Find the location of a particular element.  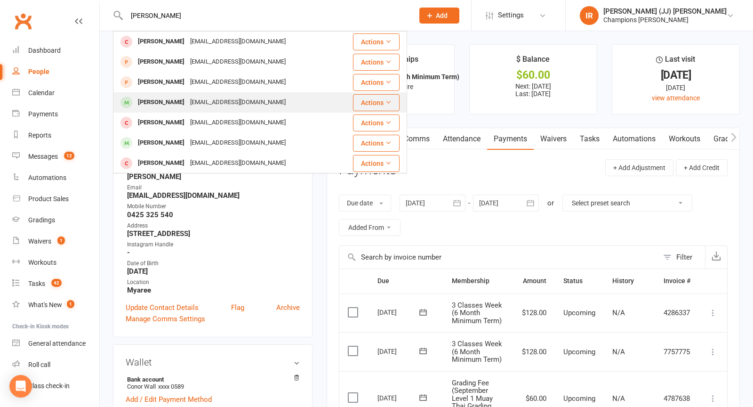

input: Search by invoice number is located at coordinates (499, 257).